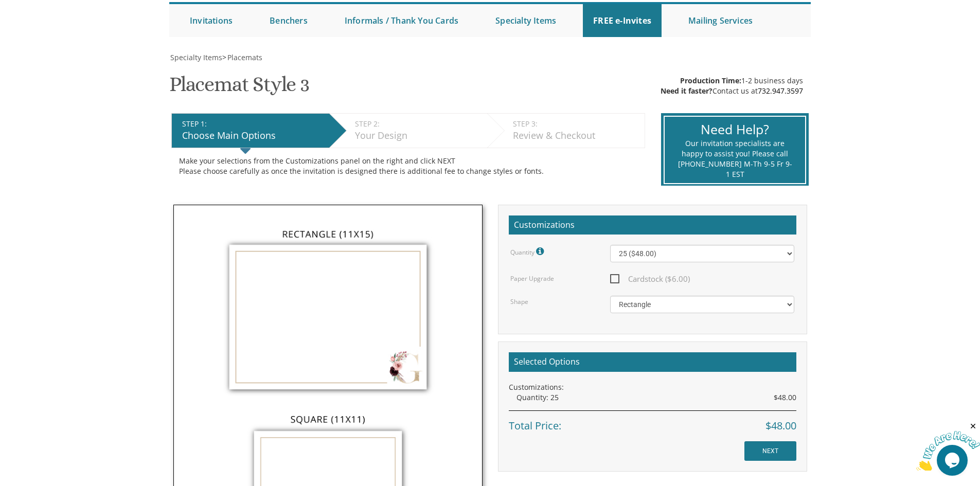 This screenshot has width=980, height=486. What do you see at coordinates (408, 166) in the screenshot?
I see `div: Make your selections from the Customizations panel on the right and click NEXT Please choose care...` at bounding box center [408, 166].